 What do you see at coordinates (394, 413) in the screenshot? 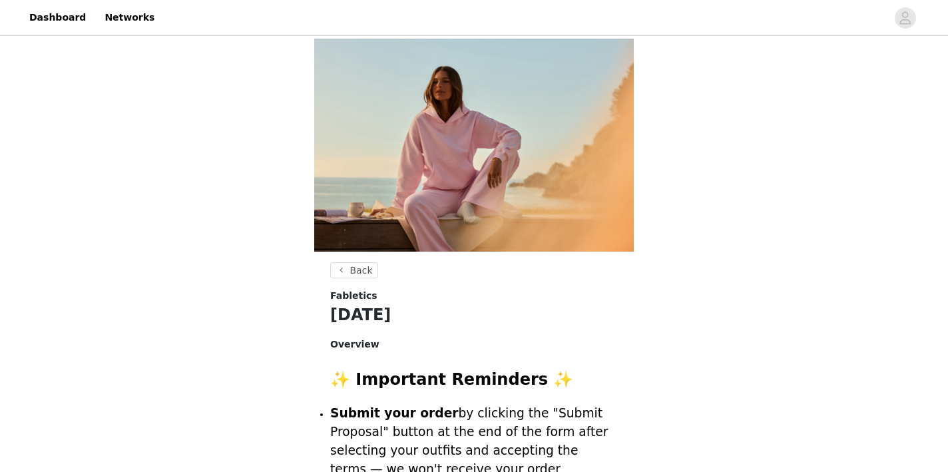
I see `strong: Submit your order` at bounding box center [394, 413].